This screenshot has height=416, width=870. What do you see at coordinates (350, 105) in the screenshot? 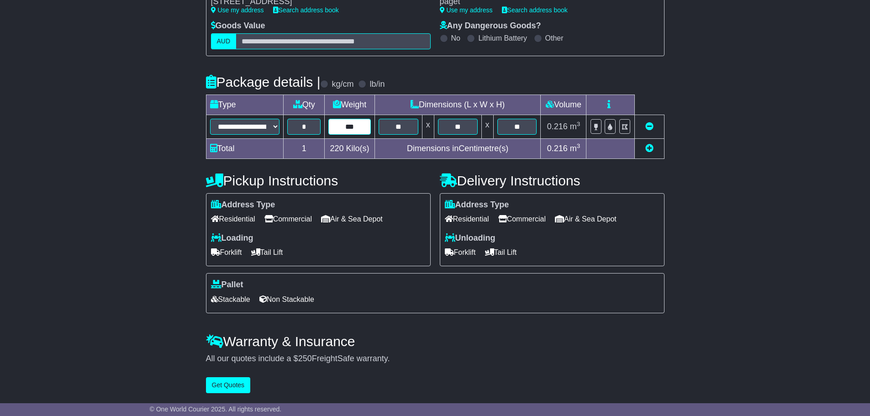
I see `td: Weight` at bounding box center [350, 105].